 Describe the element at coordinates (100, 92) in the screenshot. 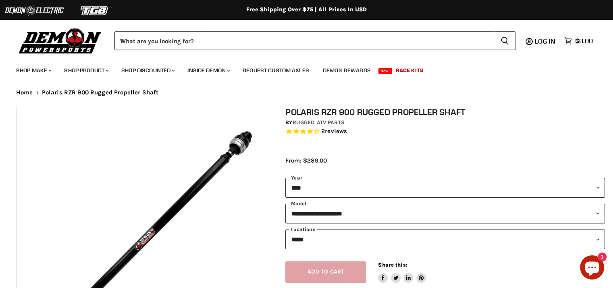

I see `span: Polaris RZR 900 Rugged Propeller Shaft` at that location.